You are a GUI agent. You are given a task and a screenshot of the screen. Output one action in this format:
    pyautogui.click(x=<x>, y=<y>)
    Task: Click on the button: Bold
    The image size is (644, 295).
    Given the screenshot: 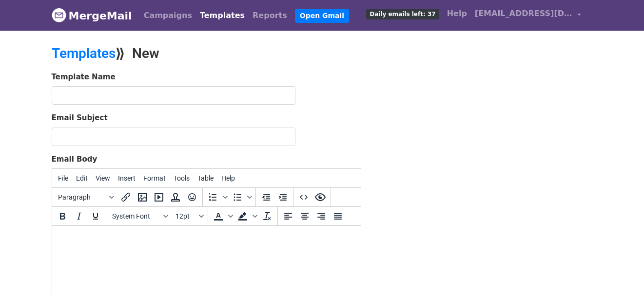 What is the action you would take?
    pyautogui.click(x=63, y=216)
    